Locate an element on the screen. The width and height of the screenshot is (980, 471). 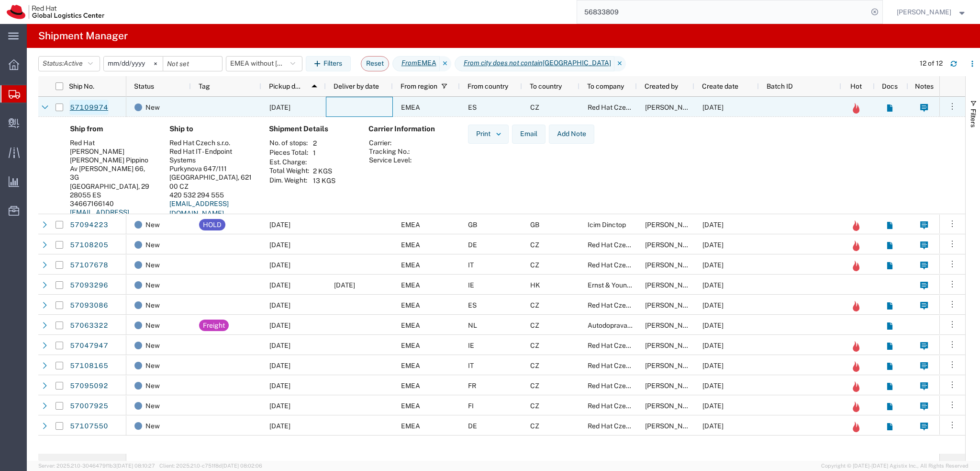
span: Server: 2025.21.0-3046479f1b3 is located at coordinates (97, 466).